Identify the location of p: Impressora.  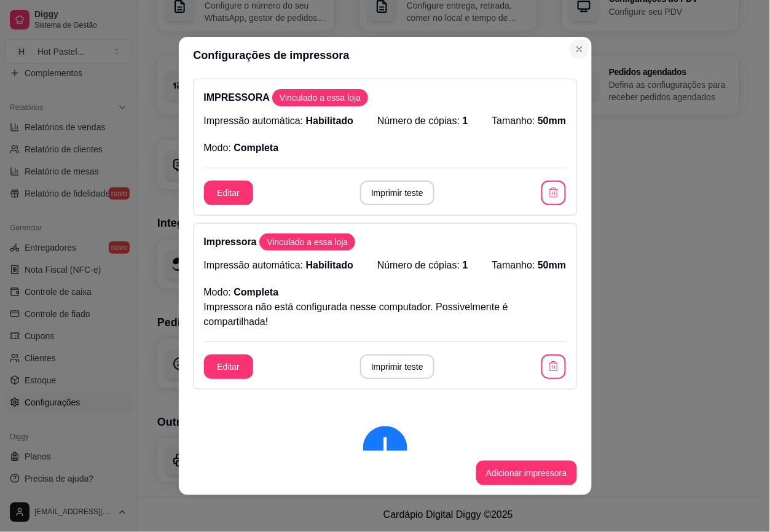
(385, 242).